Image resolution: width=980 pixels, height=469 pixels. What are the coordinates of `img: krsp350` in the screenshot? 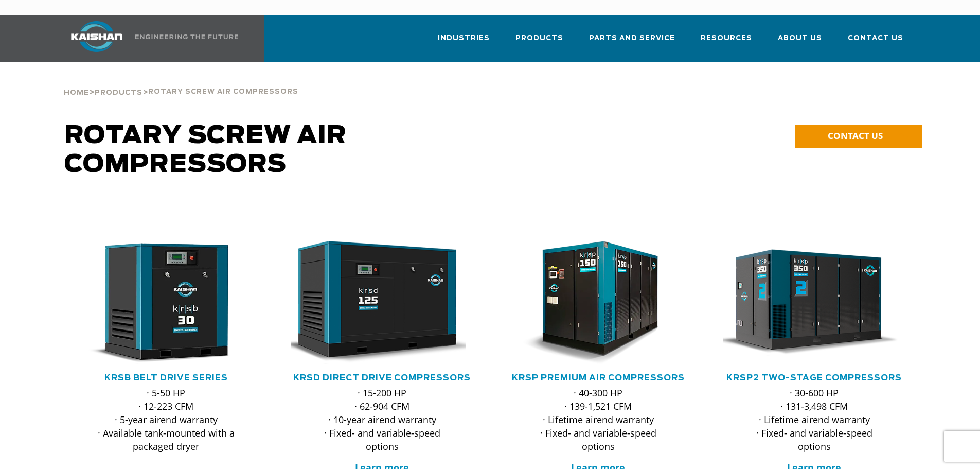 It's located at (806, 303).